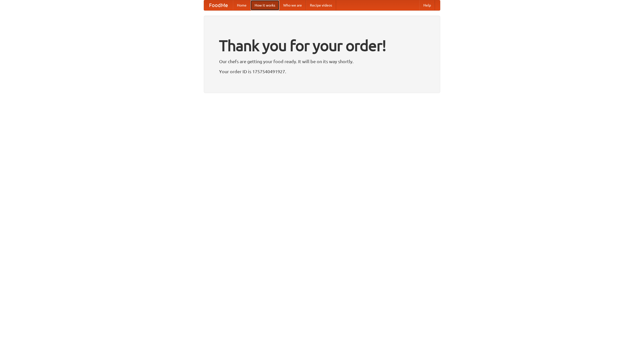  What do you see at coordinates (242, 5) in the screenshot?
I see `a: Home` at bounding box center [242, 5].